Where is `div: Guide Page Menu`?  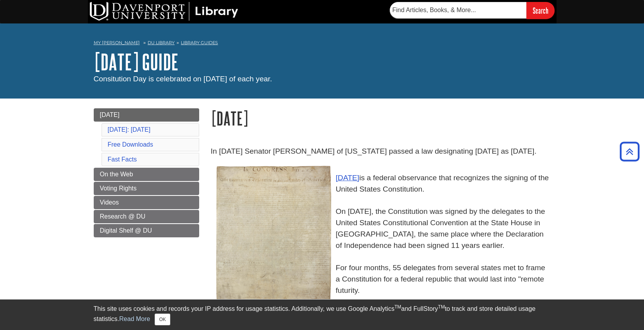 div: Guide Page Menu is located at coordinates (147, 173).